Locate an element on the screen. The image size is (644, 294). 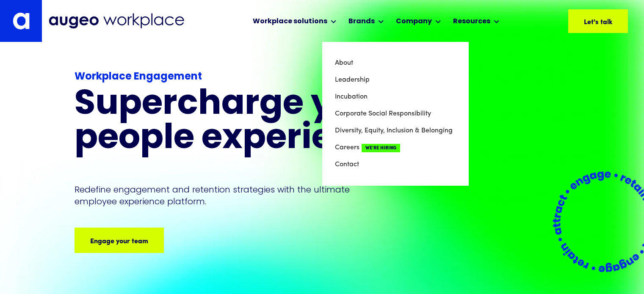
a: About is located at coordinates (396, 63).